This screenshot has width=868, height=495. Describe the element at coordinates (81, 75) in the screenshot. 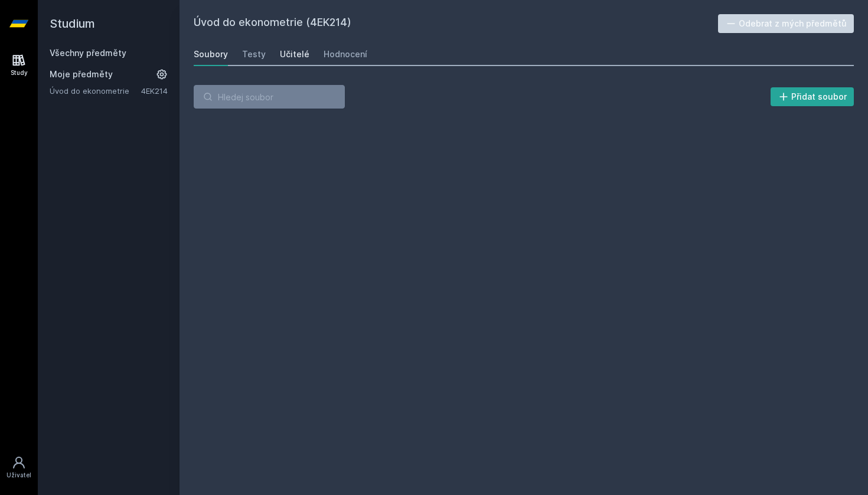

I see `span: Moje předměty` at that location.